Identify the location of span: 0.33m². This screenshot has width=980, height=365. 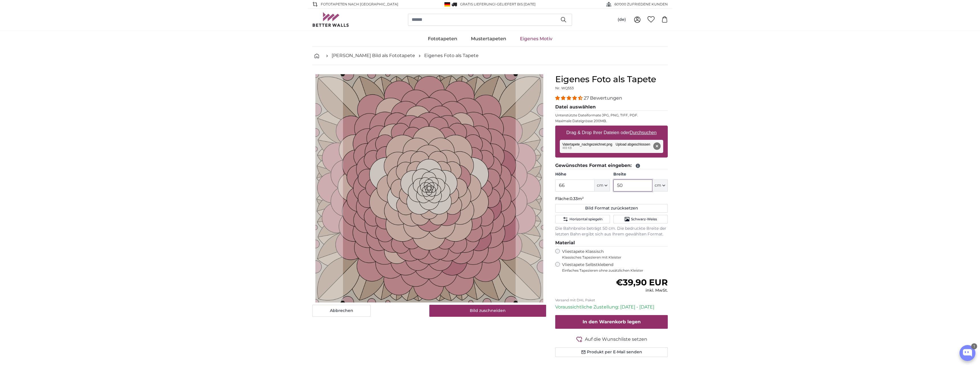
(577, 198).